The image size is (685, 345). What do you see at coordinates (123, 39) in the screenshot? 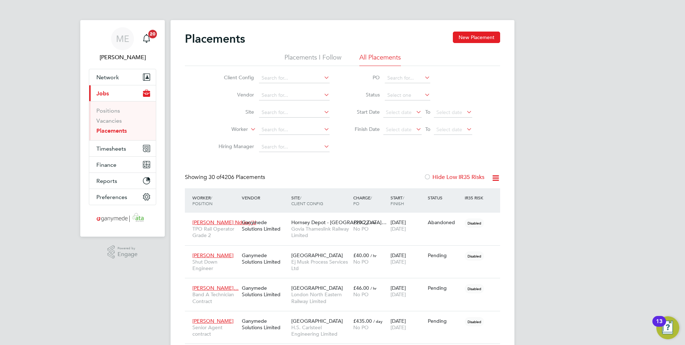
I see `span: ME` at bounding box center [123, 39].